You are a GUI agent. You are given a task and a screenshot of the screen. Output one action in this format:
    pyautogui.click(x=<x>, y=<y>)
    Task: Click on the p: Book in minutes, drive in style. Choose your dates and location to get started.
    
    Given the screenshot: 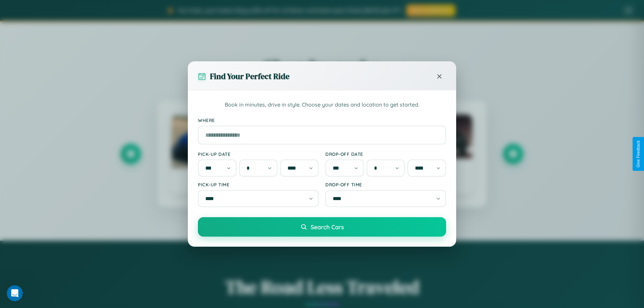 What is the action you would take?
    pyautogui.click(x=322, y=105)
    